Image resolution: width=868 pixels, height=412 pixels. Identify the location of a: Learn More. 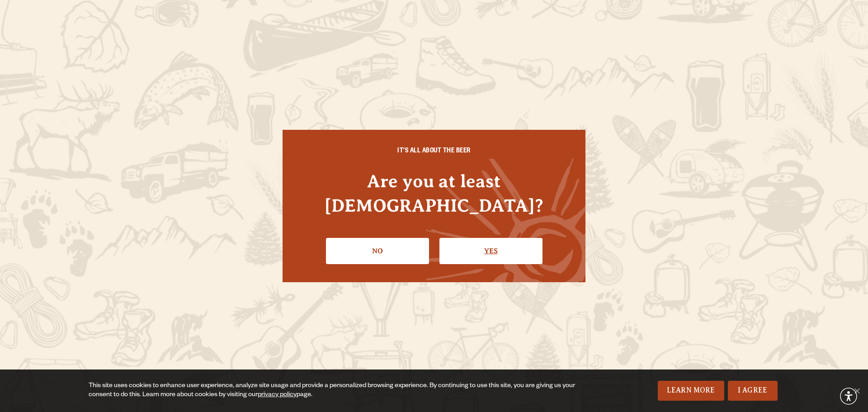
(691, 391).